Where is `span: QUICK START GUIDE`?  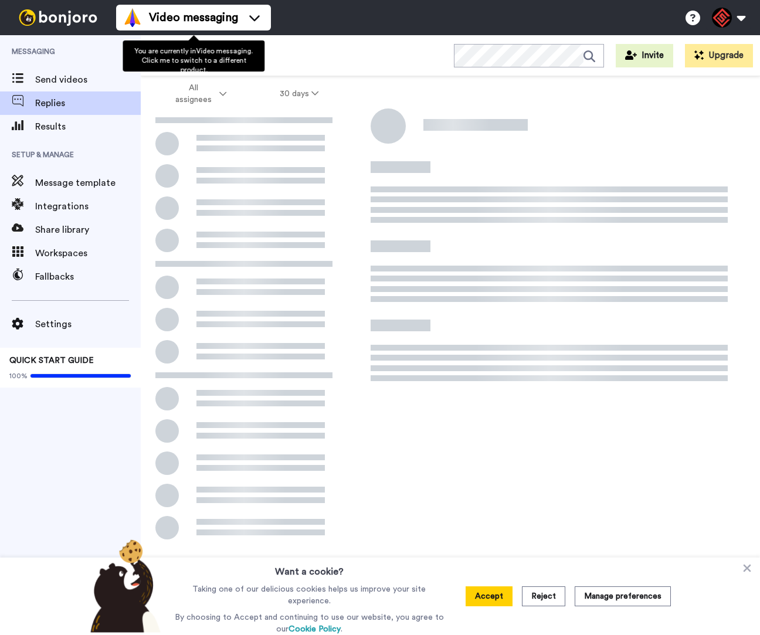 span: QUICK START GUIDE is located at coordinates (52, 361).